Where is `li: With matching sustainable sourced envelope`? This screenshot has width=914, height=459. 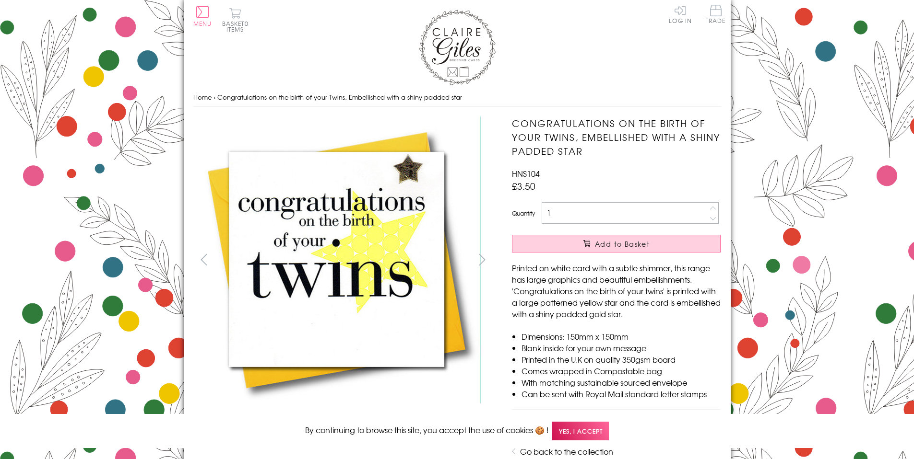 li: With matching sustainable sourced envelope is located at coordinates (621, 383).